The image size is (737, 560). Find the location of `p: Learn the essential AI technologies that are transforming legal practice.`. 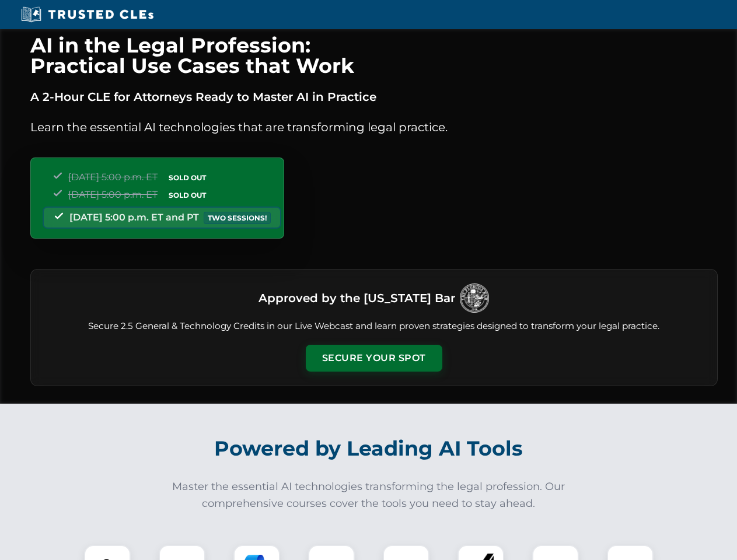

p: Learn the essential AI technologies that are transforming legal practice. is located at coordinates (374, 127).